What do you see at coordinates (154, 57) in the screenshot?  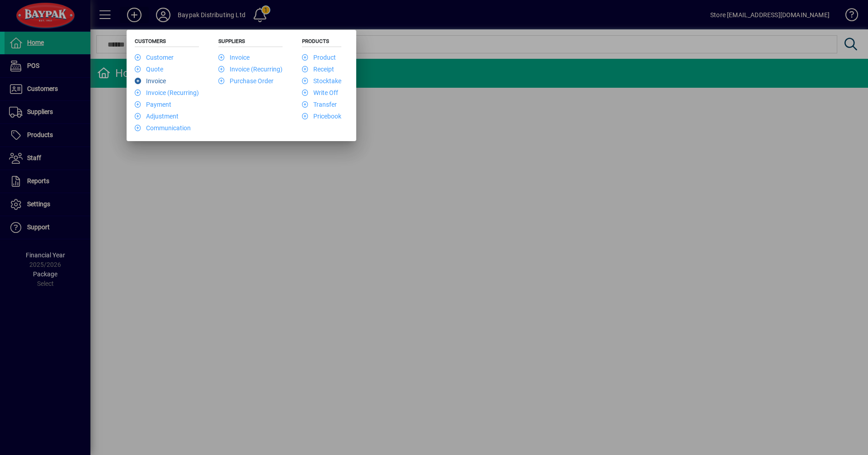 I see `a: Customer` at bounding box center [154, 57].